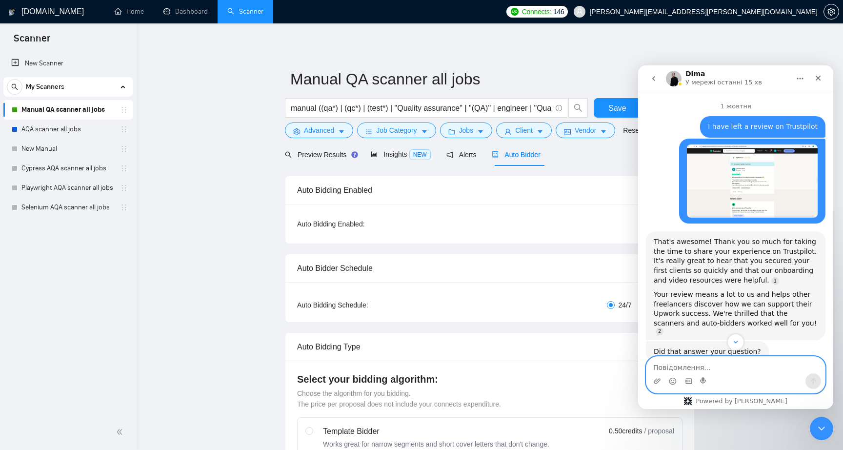 The height and width of the screenshot is (450, 843). Describe the element at coordinates (68, 63) in the screenshot. I see `a: New Scanner` at that location.